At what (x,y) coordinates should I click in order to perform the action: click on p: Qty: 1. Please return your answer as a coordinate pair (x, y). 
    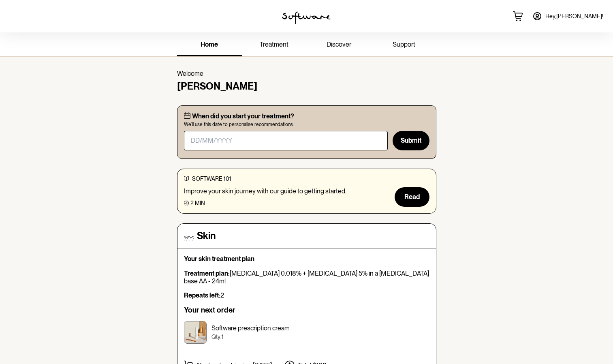
    Looking at the image, I should click on (251, 337).